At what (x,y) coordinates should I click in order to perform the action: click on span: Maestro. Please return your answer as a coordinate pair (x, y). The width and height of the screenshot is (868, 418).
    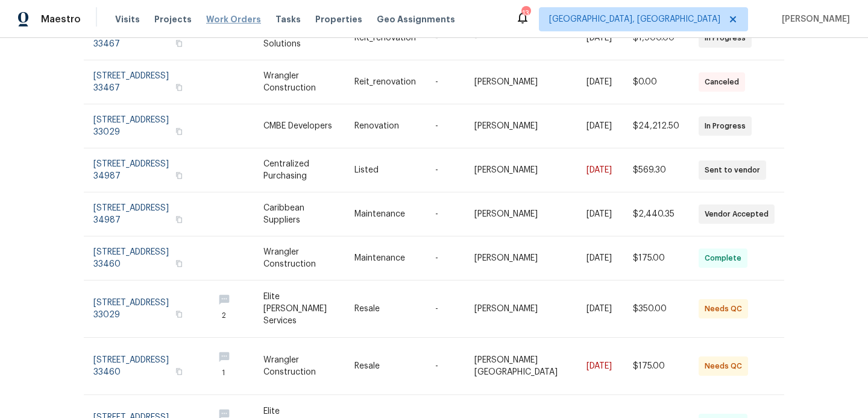
    Looking at the image, I should click on (61, 20).